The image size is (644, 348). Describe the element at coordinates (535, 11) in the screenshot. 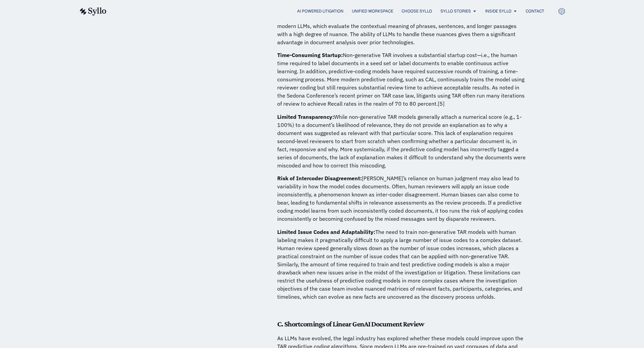

I see `span: Contact` at that location.